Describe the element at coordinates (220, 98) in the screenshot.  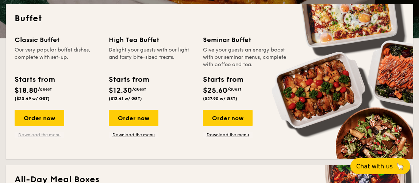
I see `span: ($27.90 w/ GST)` at that location.